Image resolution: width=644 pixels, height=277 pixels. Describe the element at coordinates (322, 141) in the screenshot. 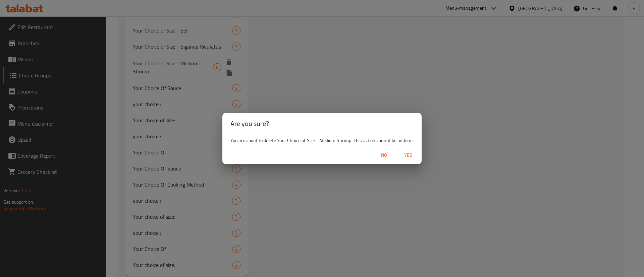

I see `div: You are about to delete Your Choice of Size - Medium Shrimp. This action cannot be undone.` at that location.